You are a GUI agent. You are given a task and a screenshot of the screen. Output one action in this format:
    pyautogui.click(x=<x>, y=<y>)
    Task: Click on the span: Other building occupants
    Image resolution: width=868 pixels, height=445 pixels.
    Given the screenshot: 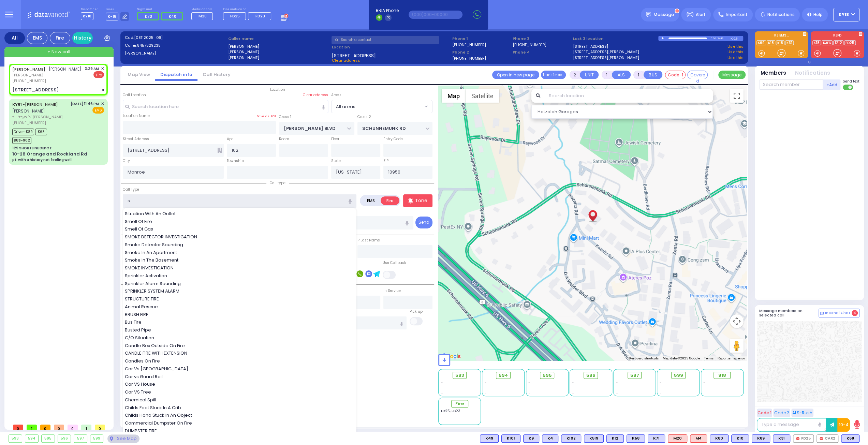 What is the action you would take?
    pyautogui.click(x=219, y=150)
    